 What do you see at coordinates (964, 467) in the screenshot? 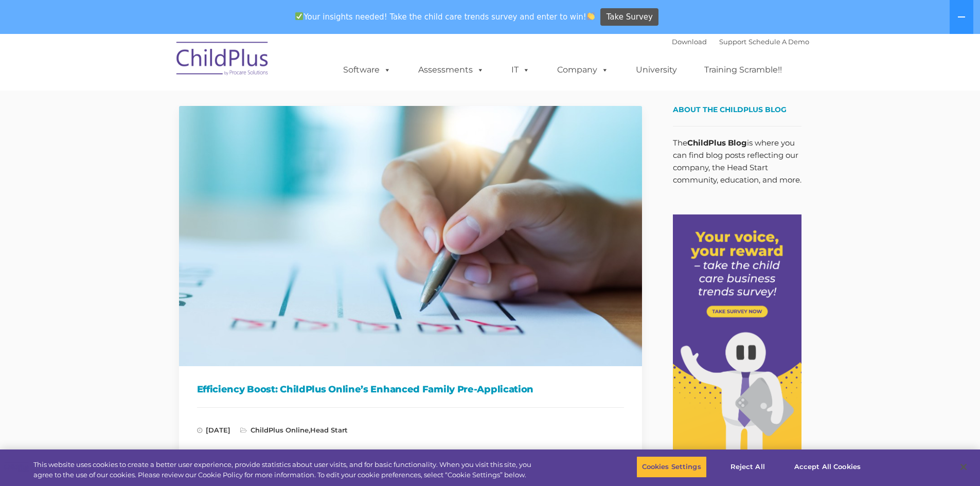
I see `button: Close` at bounding box center [964, 467].